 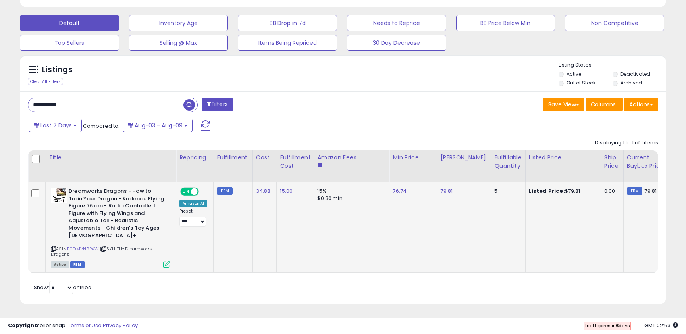 What do you see at coordinates (83, 249) in the screenshot?
I see `a: B0DMVN9PXW` at bounding box center [83, 249].